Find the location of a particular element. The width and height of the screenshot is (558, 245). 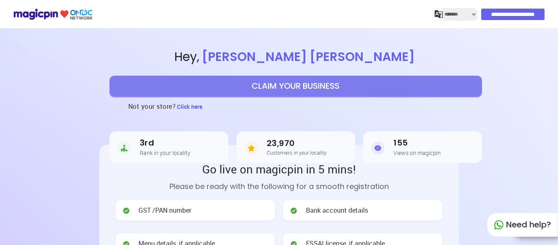

span: Click here is located at coordinates (189, 106).